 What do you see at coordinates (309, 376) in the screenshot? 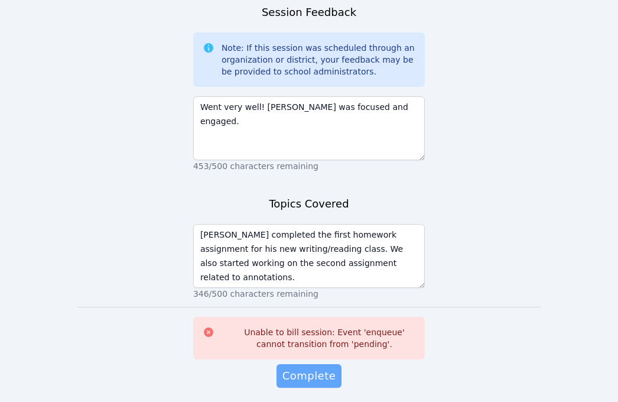
I see `button: Complete` at bounding box center [309, 376].